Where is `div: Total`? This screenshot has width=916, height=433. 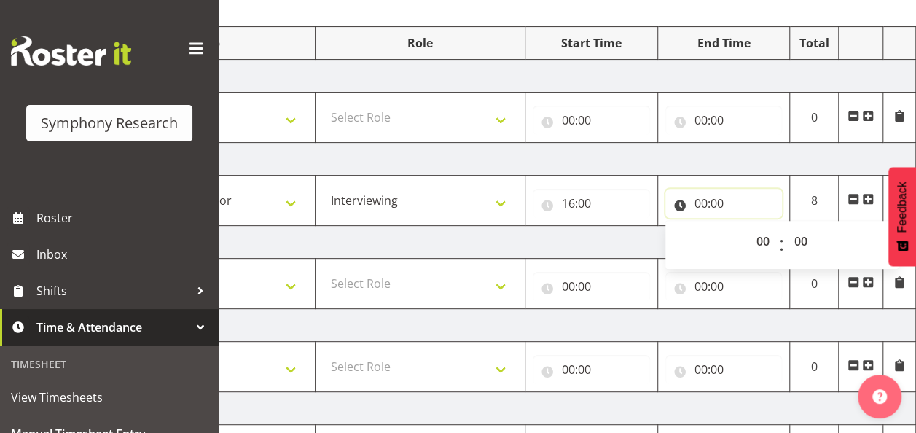
div: Total is located at coordinates (814, 43).